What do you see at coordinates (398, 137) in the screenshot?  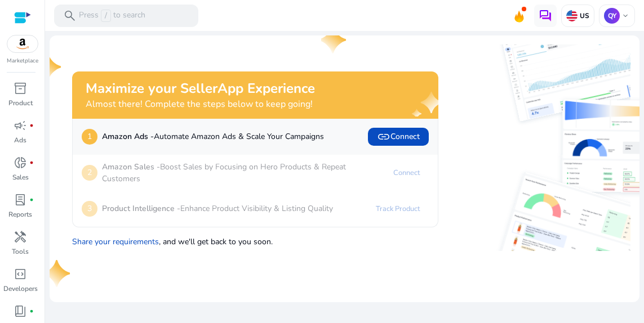 I see `button: linkConnect` at bounding box center [398, 137].